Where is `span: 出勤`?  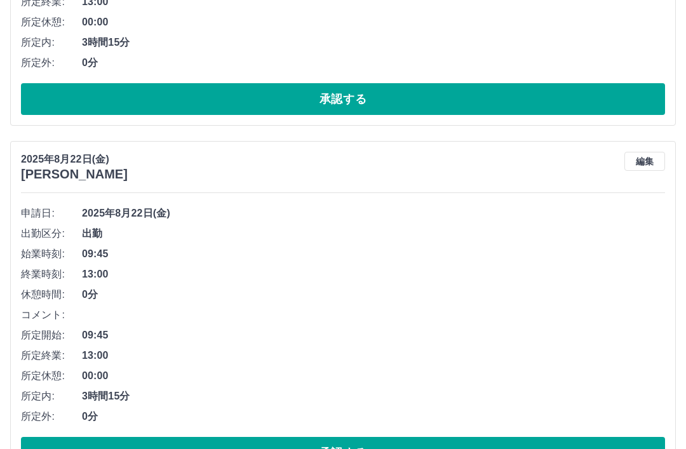 span: 出勤 is located at coordinates (374, 234).